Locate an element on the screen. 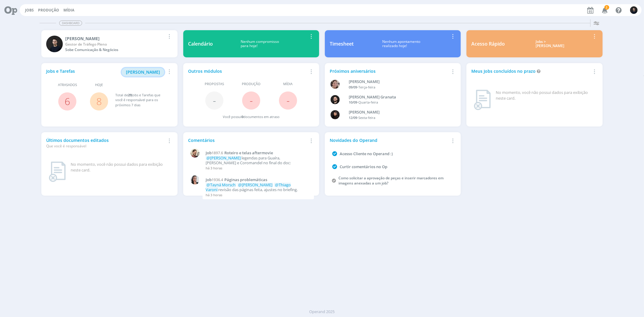 This screenshot has width=644, height=317. div: Bruno Corralo Granata is located at coordinates (397, 97).